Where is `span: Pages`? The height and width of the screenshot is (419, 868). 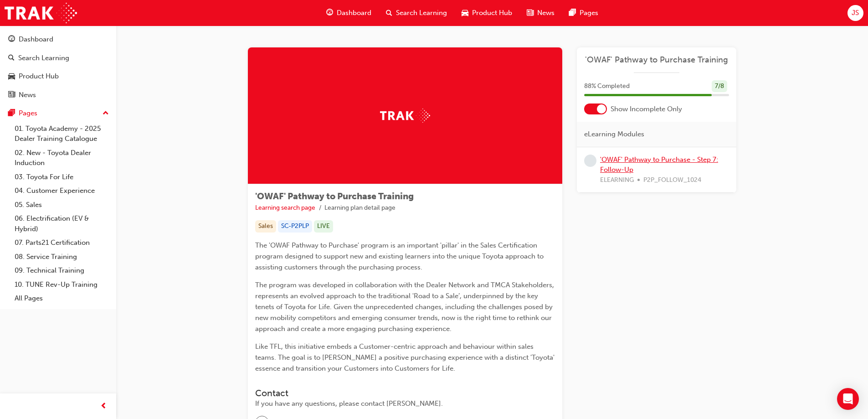
span: Pages is located at coordinates (589, 13).